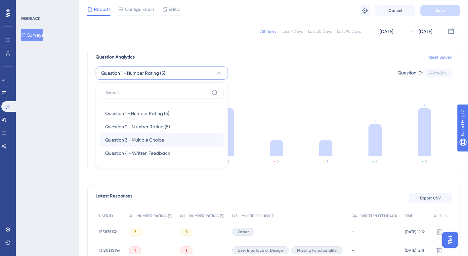 The image size is (468, 256). What do you see at coordinates (375, 120) in the screenshot?
I see `tspan: 2` at bounding box center [375, 120].